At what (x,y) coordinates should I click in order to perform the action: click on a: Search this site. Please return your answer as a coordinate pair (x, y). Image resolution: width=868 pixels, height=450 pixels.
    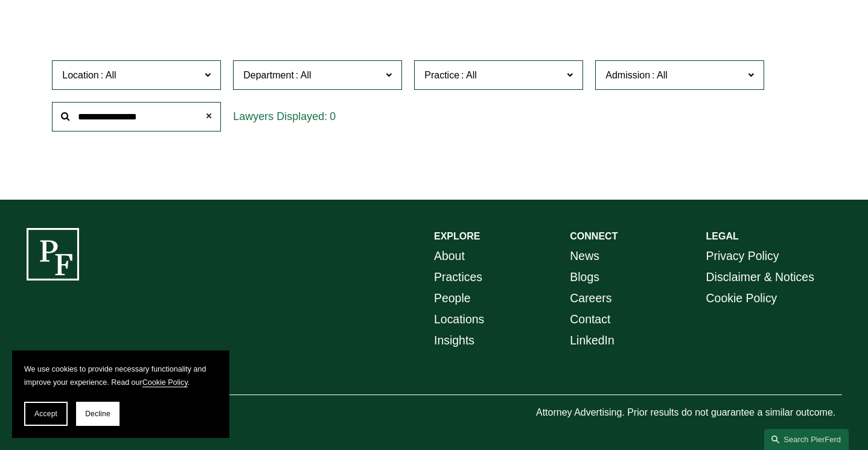
    Looking at the image, I should click on (807, 440).